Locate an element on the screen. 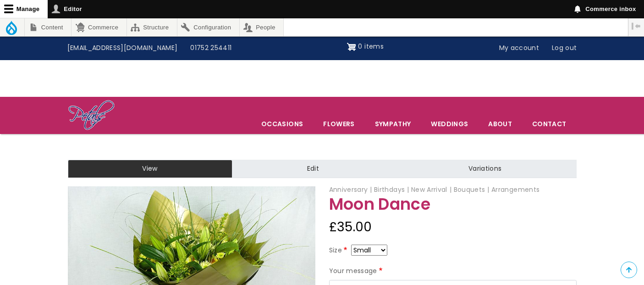 This screenshot has height=285, width=644. a: 01752 254411 is located at coordinates (211, 48).